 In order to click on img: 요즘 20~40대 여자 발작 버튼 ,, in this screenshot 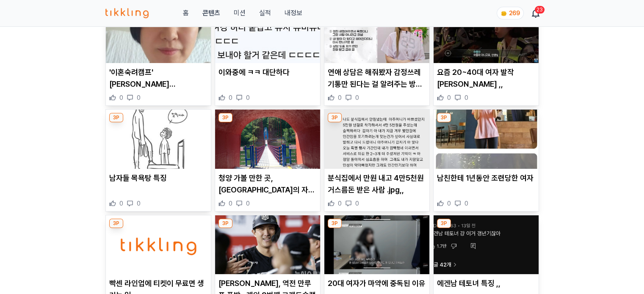, I will do `click(486, 34)`.